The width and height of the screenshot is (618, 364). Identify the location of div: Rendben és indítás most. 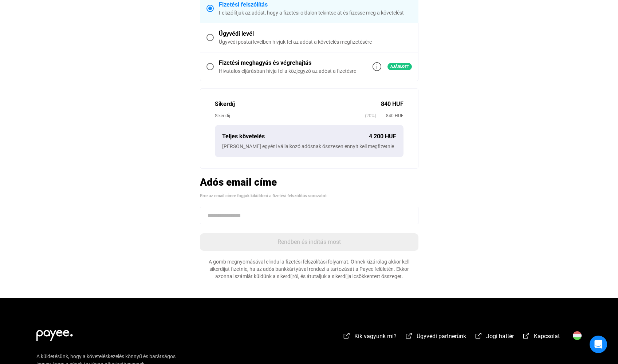
(309, 242).